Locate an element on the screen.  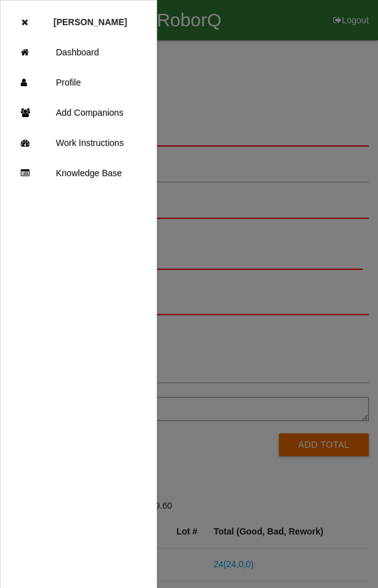
a: Add Companions is located at coordinates (79, 113).